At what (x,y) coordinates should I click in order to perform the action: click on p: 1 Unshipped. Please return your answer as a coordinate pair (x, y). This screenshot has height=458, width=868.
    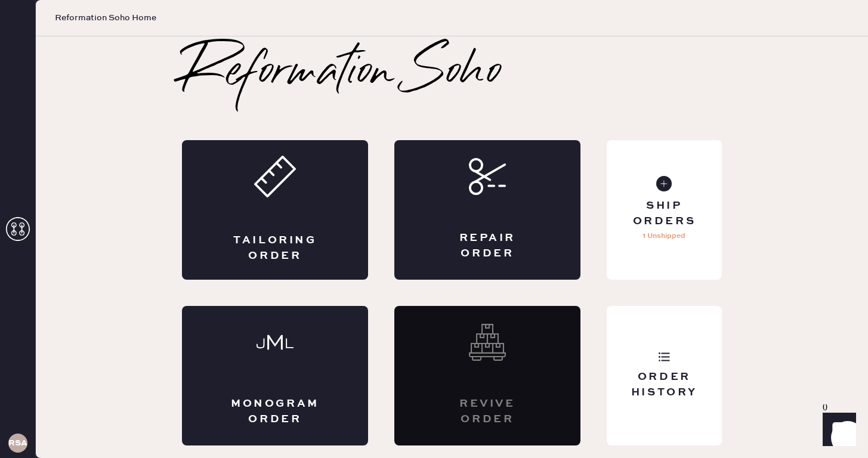
    Looking at the image, I should click on (664, 236).